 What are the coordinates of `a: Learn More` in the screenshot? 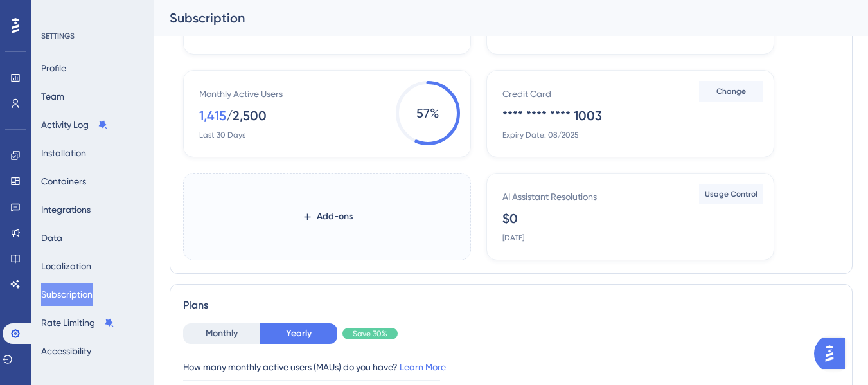 It's located at (423, 368).